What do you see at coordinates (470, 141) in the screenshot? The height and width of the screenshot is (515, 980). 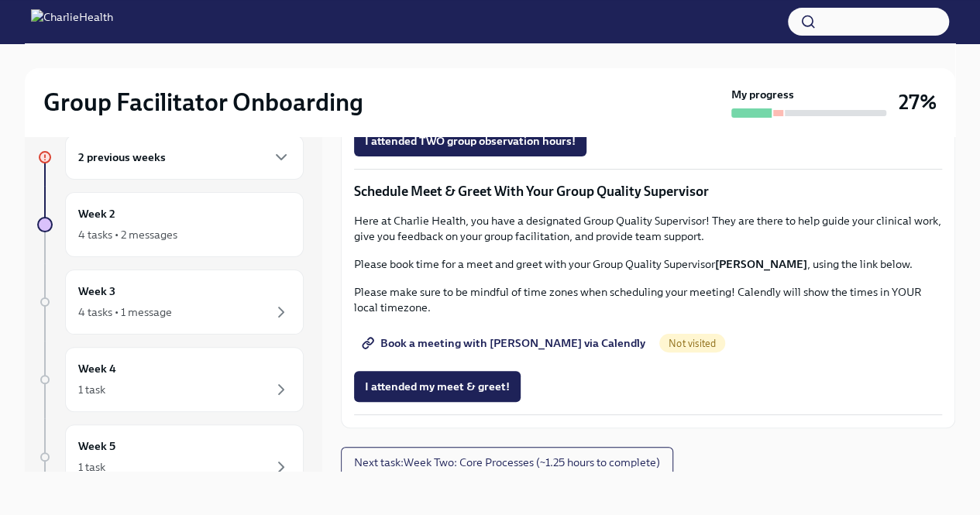 I see `button: I attended TWO group observation hours!` at bounding box center [470, 141].